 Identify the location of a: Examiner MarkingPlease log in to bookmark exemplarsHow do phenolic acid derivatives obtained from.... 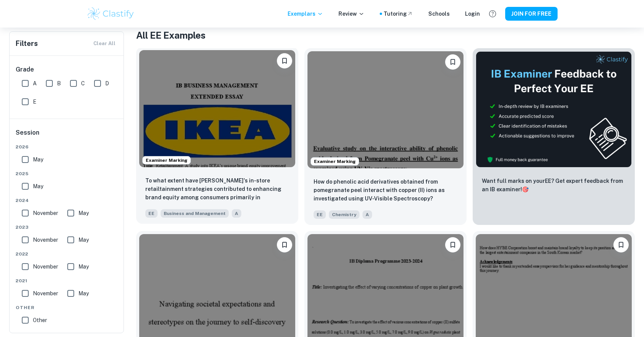
(385, 137).